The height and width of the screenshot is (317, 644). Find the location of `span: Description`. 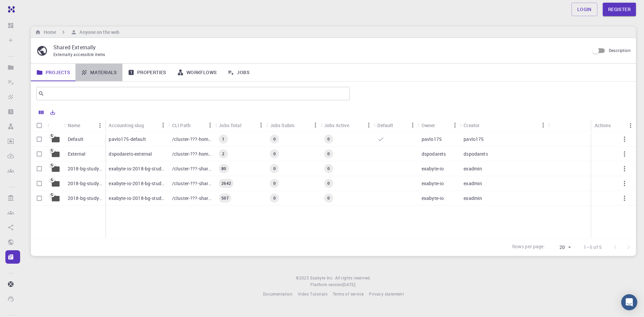

span: Description is located at coordinates (619, 50).